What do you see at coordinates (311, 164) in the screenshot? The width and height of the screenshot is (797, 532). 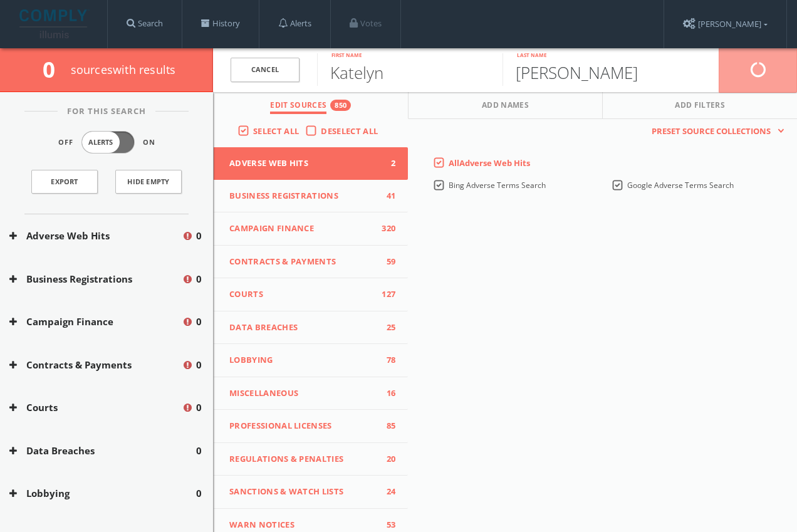 I see `button: Adverse Web Hits2` at bounding box center [311, 164].